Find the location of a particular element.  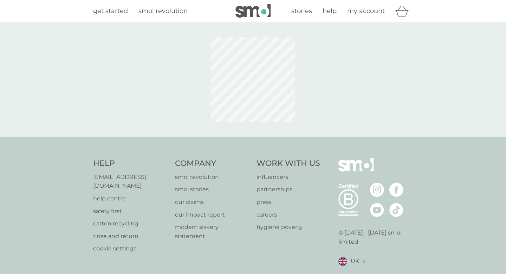

p: our impact report is located at coordinates (212, 214).